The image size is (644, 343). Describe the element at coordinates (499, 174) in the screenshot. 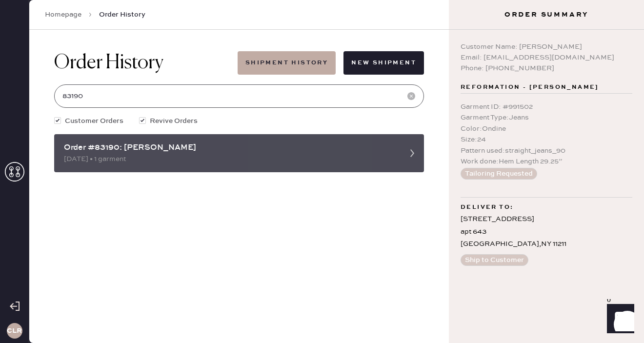

I see `button: Tailoring Requested` at that location.